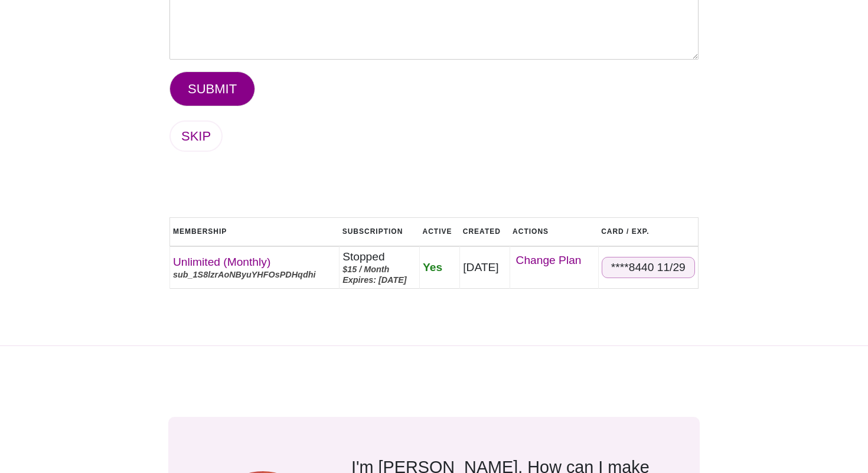 The width and height of the screenshot is (868, 473). What do you see at coordinates (432, 267) in the screenshot?
I see `span: Yes` at bounding box center [432, 267].